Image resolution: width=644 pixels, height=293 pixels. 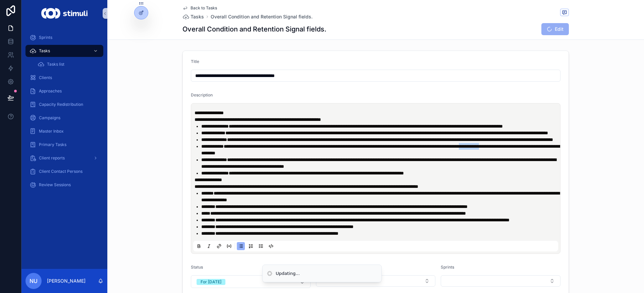 What do you see at coordinates (64, 91) in the screenshot?
I see `a: Approaches` at bounding box center [64, 91].